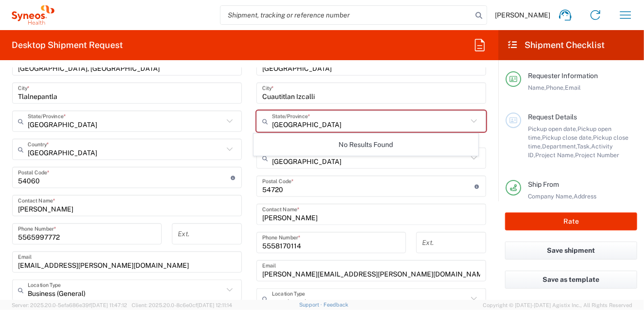 This screenshot has width=644, height=310. Describe the element at coordinates (553, 129) in the screenshot. I see `span: Pickup open date,` at that location.